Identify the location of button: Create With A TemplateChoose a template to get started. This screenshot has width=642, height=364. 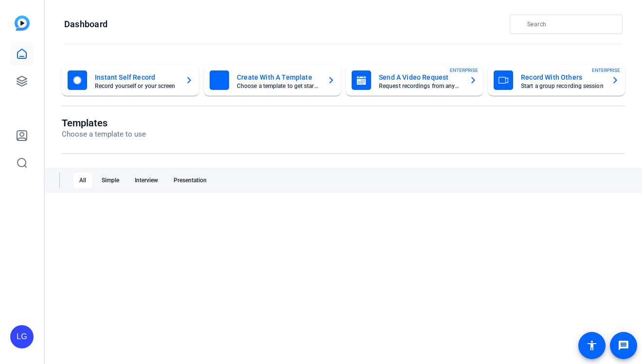
(272, 80).